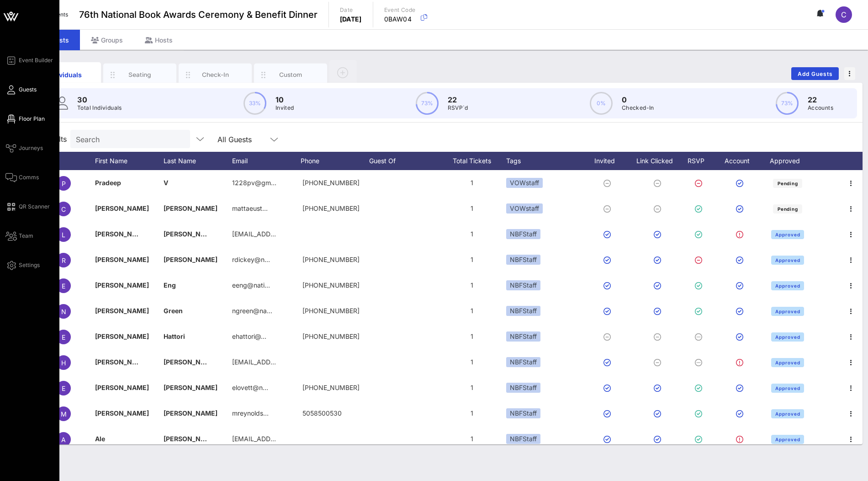  Describe the element at coordinates (252, 310) in the screenshot. I see `p: ngreen@na…` at that location.